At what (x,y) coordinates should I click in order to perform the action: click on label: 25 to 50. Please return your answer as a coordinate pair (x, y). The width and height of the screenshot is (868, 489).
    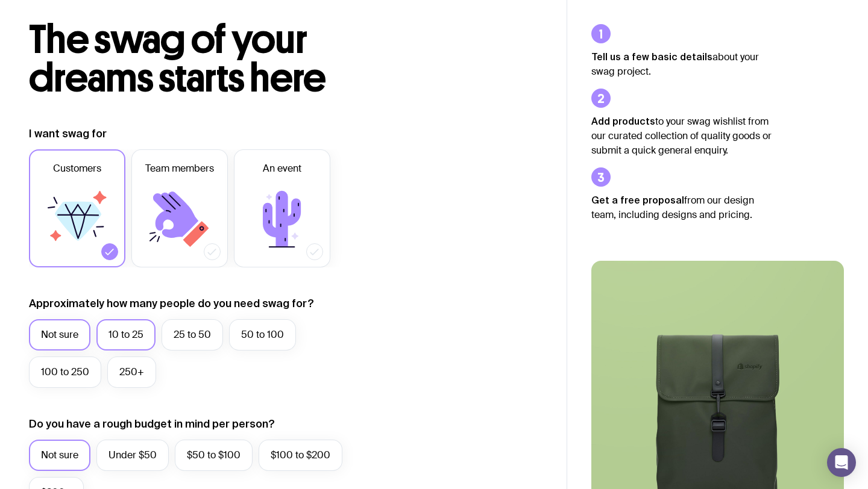
    Looking at the image, I should click on (192, 335).